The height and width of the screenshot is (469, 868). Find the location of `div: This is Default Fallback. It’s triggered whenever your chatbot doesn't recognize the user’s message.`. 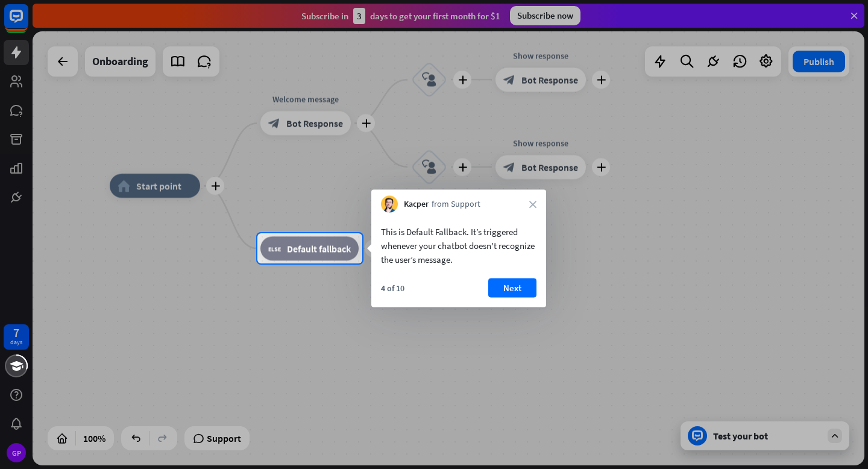

div: This is Default Fallback. It’s triggered whenever your chatbot doesn't recognize the user’s message. is located at coordinates (459, 246).